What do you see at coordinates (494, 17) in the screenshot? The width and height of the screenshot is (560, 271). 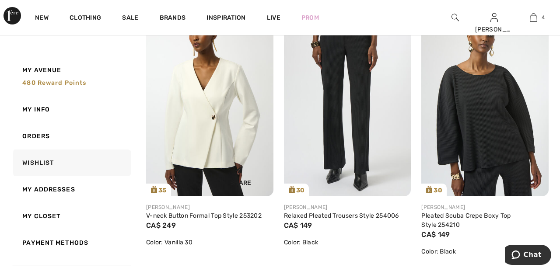 I see `a: Sign In` at bounding box center [494, 17].